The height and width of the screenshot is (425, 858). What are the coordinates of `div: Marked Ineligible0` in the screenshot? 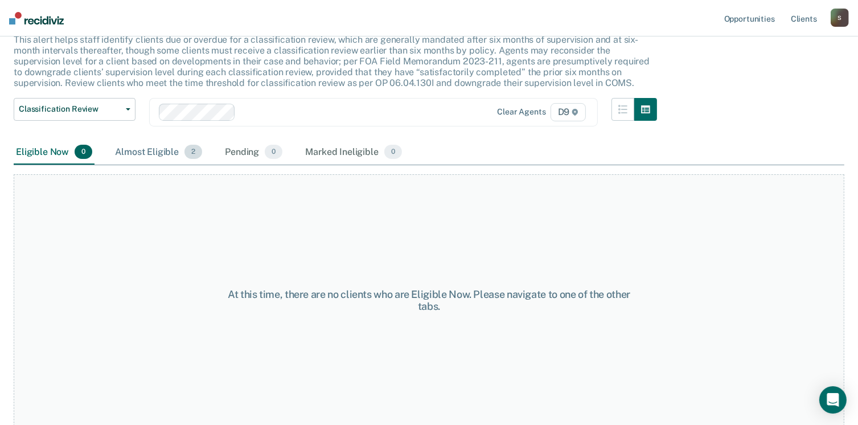 It's located at (353, 153).